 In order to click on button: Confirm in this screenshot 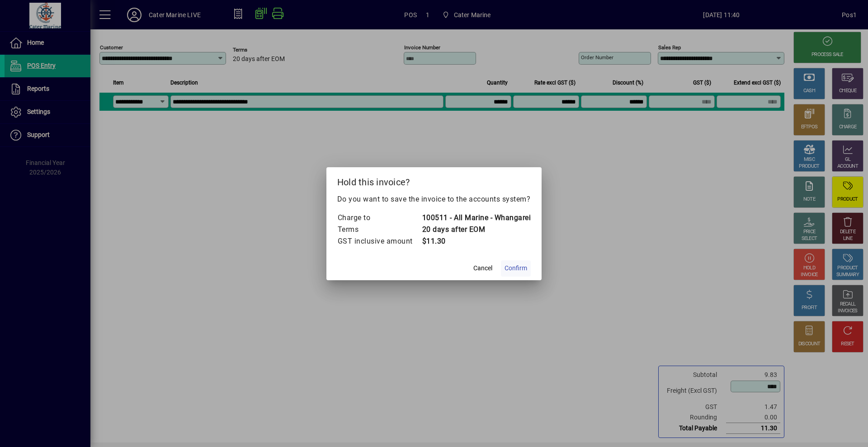, I will do `click(516, 268)`.